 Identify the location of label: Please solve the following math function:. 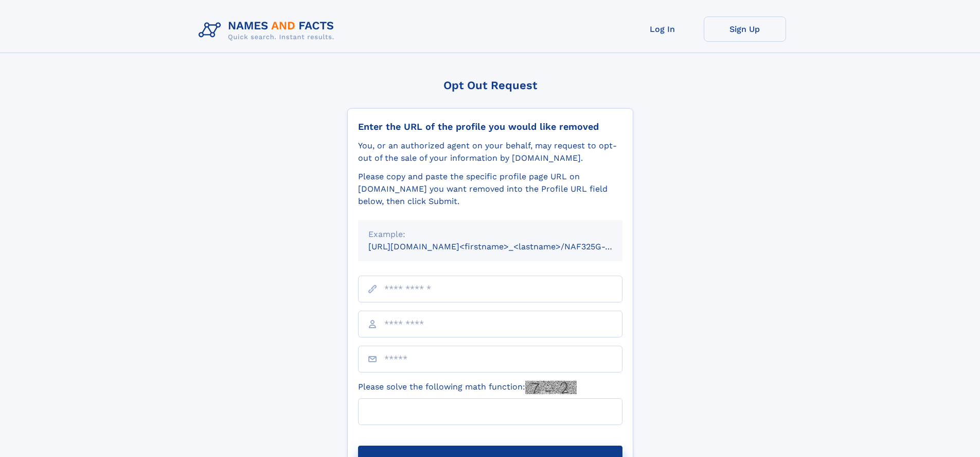
(468, 388).